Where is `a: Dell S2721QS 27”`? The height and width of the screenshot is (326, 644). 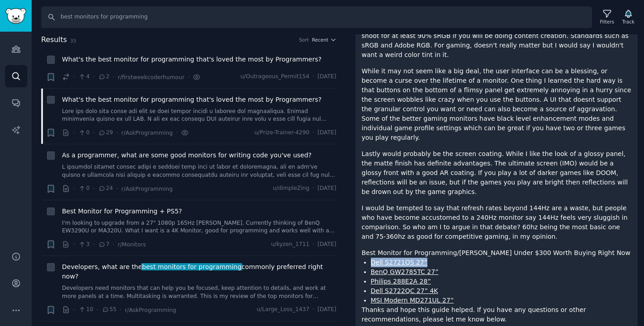 a: Dell S2721QS 27” is located at coordinates (399, 262).